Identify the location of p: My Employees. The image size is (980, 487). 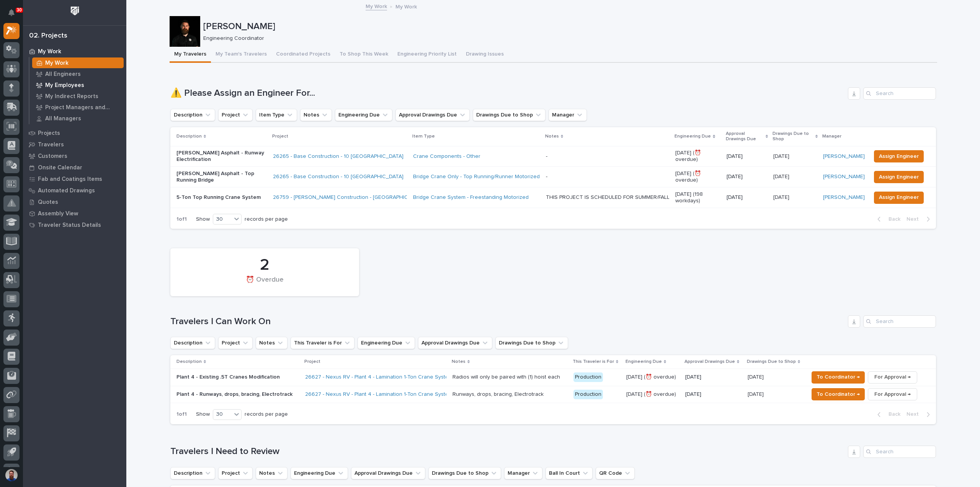
(65, 85).